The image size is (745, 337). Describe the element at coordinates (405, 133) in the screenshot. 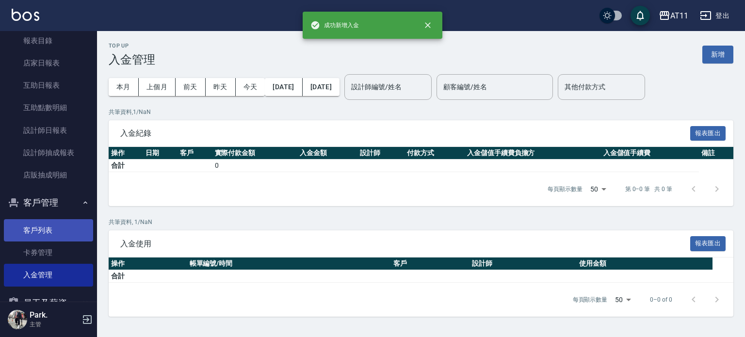

I see `span: 入金紀錄` at that location.